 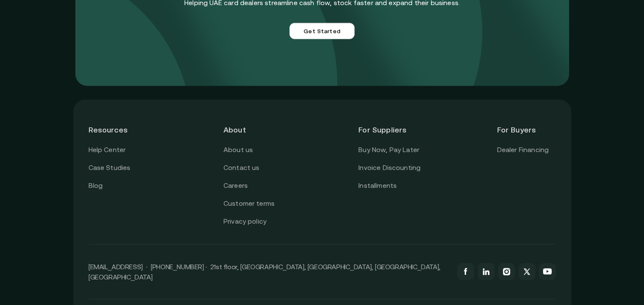 What do you see at coordinates (378, 186) in the screenshot?
I see `a: Installments` at bounding box center [378, 186].